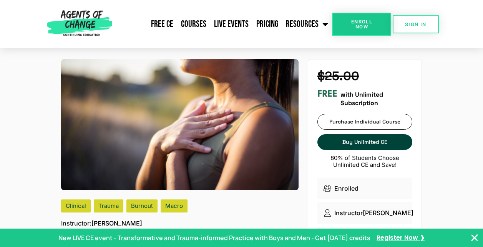 This screenshot has height=247, width=483. I want to click on p: Instructor, so click(348, 213).